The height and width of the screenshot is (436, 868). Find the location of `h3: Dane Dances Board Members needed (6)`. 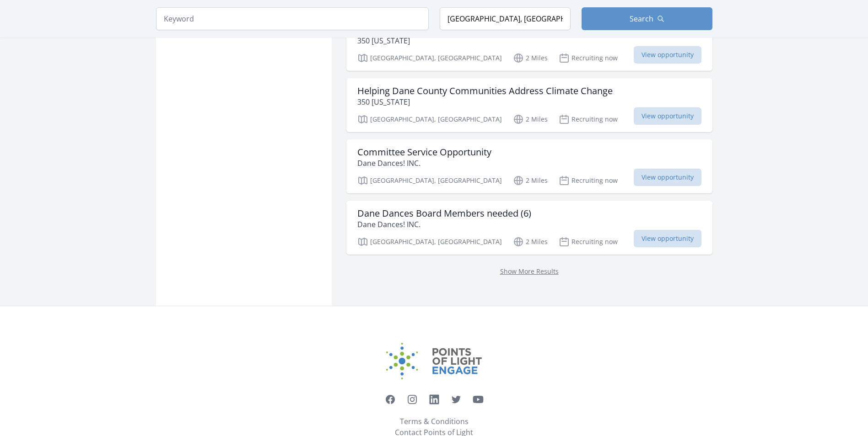

h3: Dane Dances Board Members needed (6) is located at coordinates (444, 214).